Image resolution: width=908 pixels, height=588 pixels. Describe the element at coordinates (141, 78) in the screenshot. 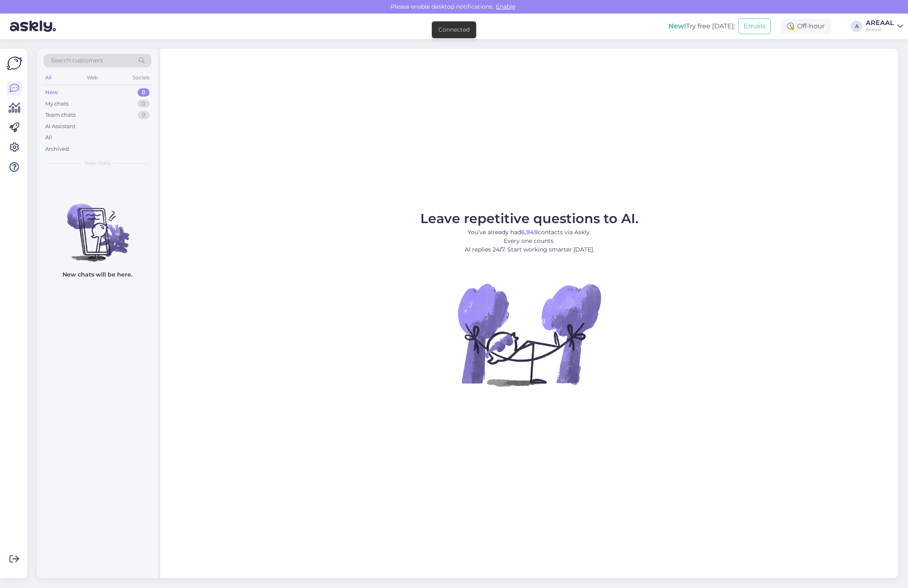

I see `div: Socials` at that location.